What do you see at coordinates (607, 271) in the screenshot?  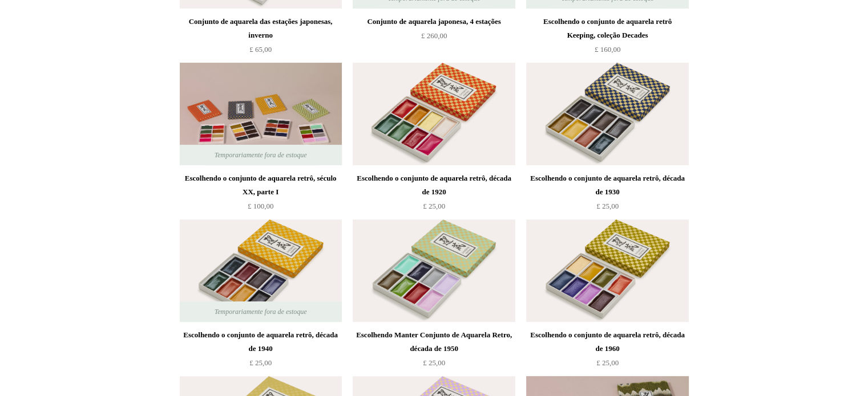 I see `a: Escolhendo o conjunto de aquarela retrô, década de 1960 Escolhendo o conjunto de aquarela retrô, ...` at bounding box center [607, 271].